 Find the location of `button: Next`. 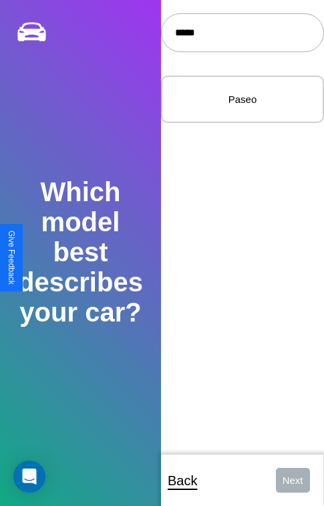

button: Next is located at coordinates (293, 480).